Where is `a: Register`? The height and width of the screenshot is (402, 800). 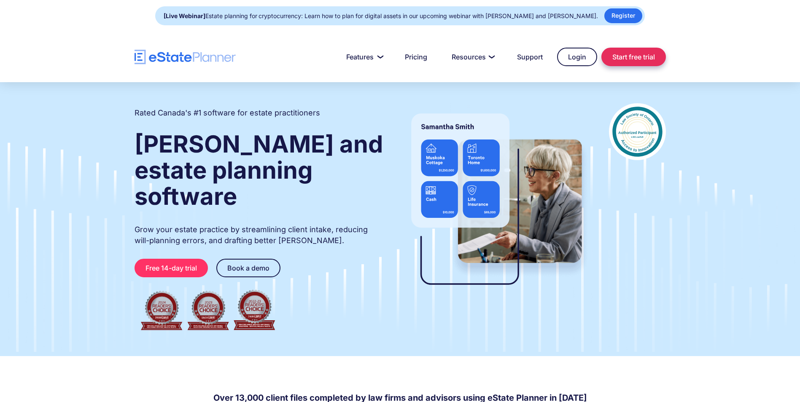
a: Register is located at coordinates (623, 16).